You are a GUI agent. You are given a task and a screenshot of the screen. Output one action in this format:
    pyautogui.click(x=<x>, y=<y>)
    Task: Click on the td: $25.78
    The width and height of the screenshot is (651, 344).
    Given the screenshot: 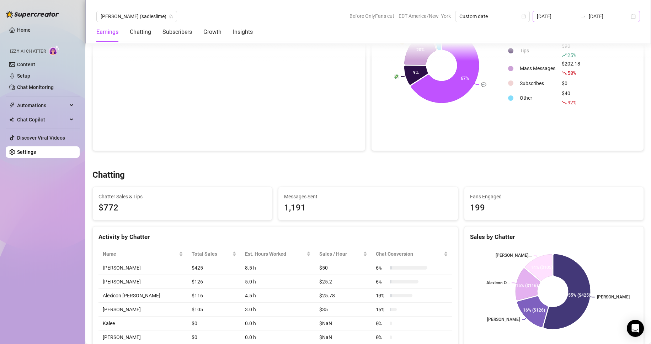 What is the action you would take?
    pyautogui.click(x=343, y=295)
    